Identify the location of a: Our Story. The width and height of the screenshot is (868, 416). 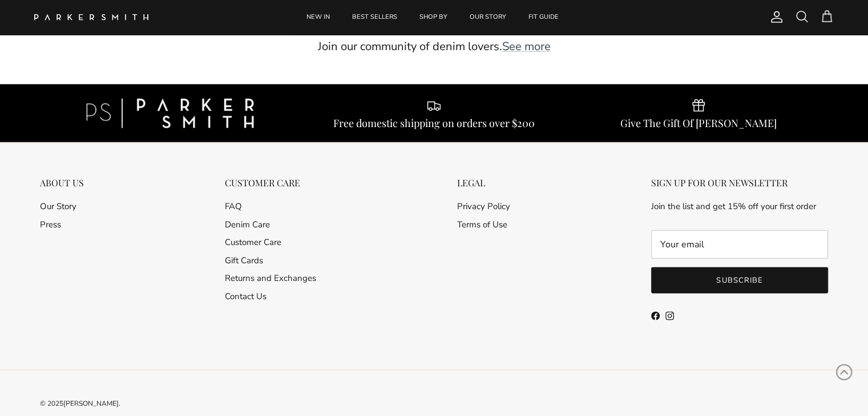
(58, 207).